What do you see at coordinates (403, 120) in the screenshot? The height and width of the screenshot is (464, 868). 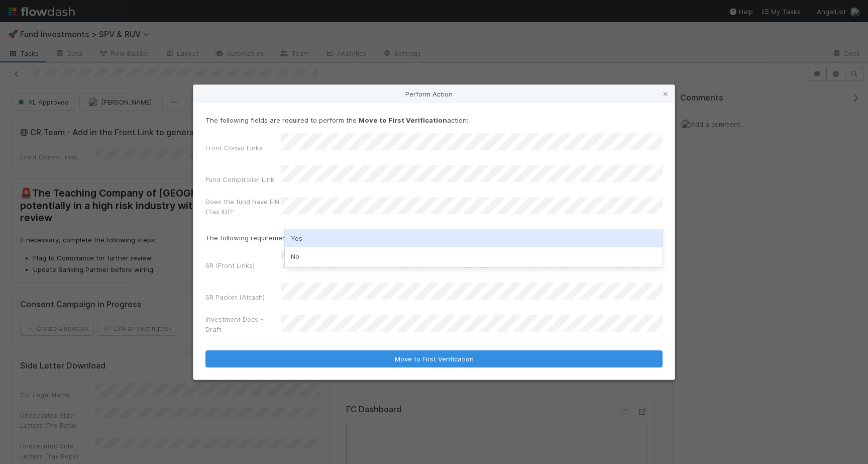 I see `strong: Move to First Verification` at bounding box center [403, 120].